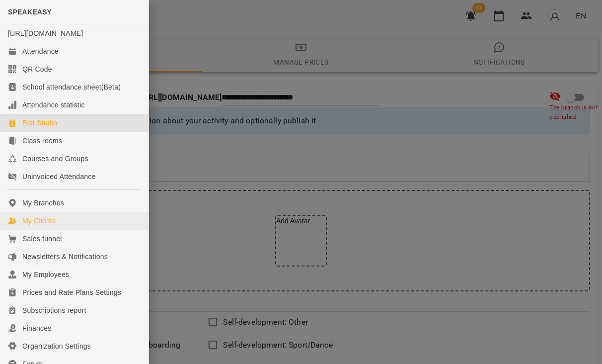 The height and width of the screenshot is (364, 602). I want to click on div: Attendance statistic, so click(53, 105).